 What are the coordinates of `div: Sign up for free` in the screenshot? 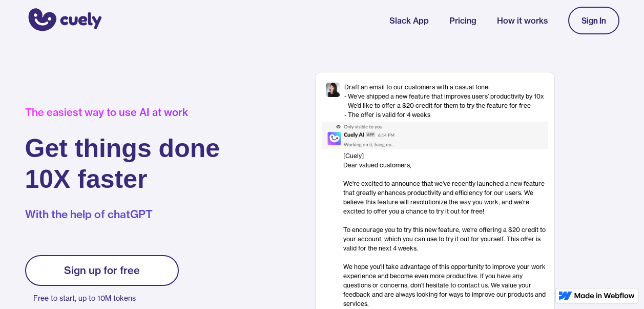 It's located at (102, 270).